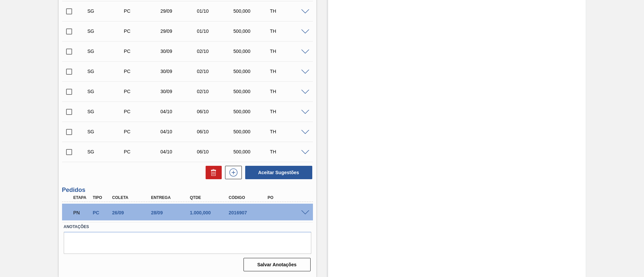 Image resolution: width=644 pixels, height=277 pixels. Describe the element at coordinates (188, 190) in the screenshot. I see `h3: Pedidos` at that location.